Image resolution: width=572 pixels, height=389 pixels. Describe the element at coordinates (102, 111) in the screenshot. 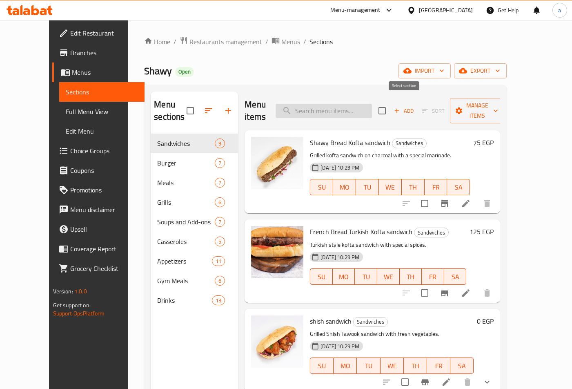

I see `span: Full Menu View` at that location.